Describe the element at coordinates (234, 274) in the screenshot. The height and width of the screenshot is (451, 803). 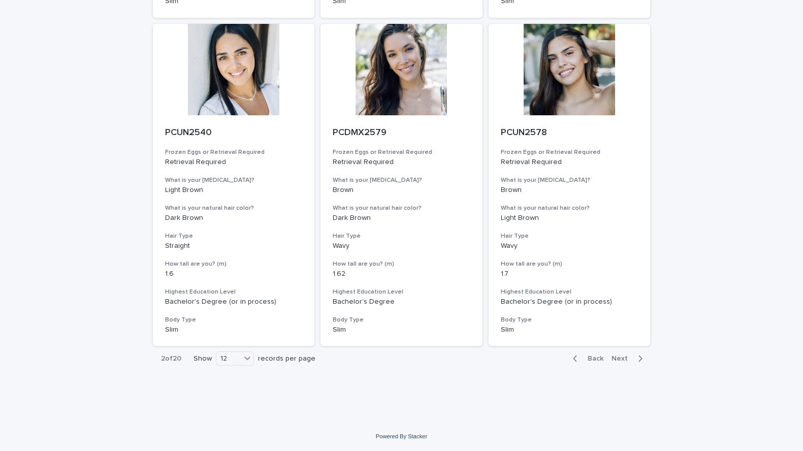
I see `p: 1.6` at that location.